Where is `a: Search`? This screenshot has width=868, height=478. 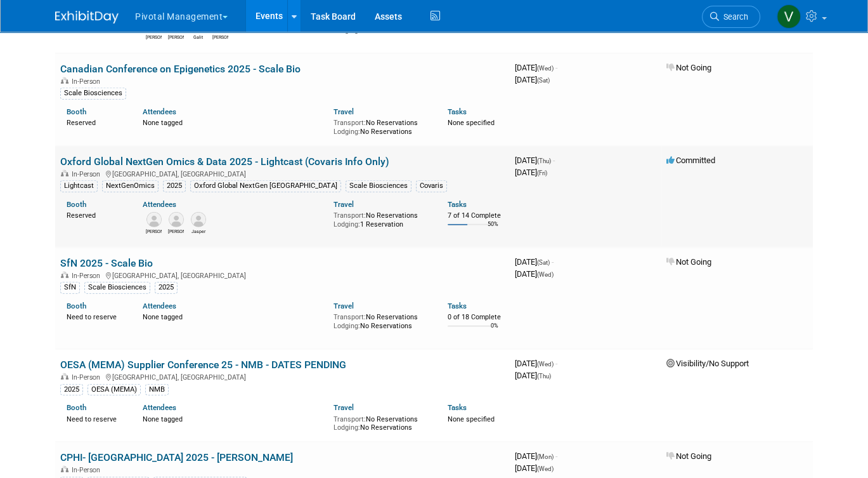 a: Search is located at coordinates (731, 17).